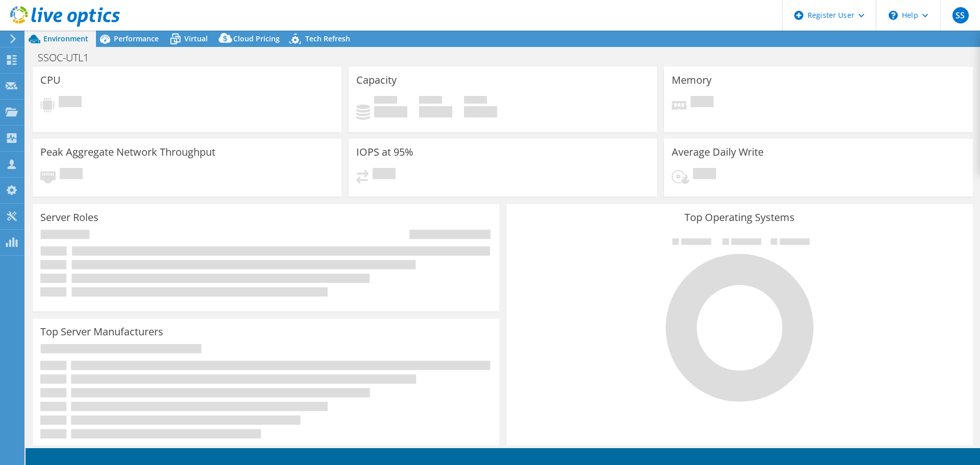 Image resolution: width=980 pixels, height=465 pixels. I want to click on span: Free, so click(430, 101).